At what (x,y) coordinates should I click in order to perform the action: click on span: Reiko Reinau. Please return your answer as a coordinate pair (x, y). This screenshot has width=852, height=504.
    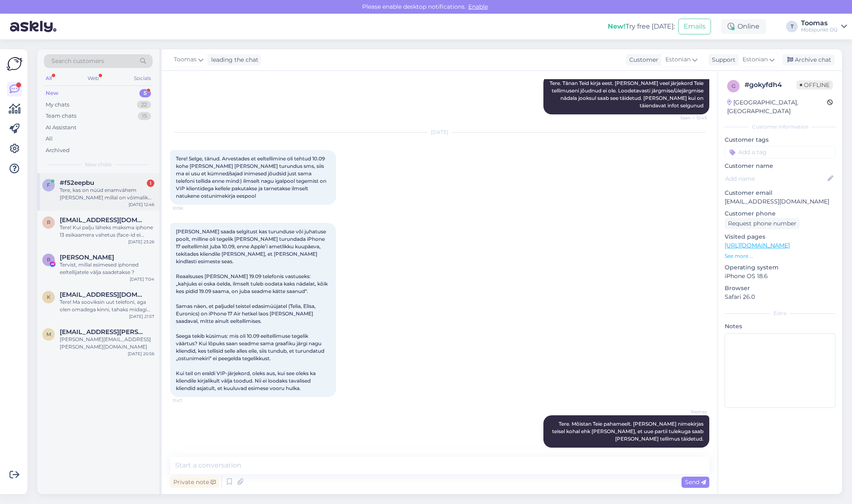
    Looking at the image, I should click on (86, 257).